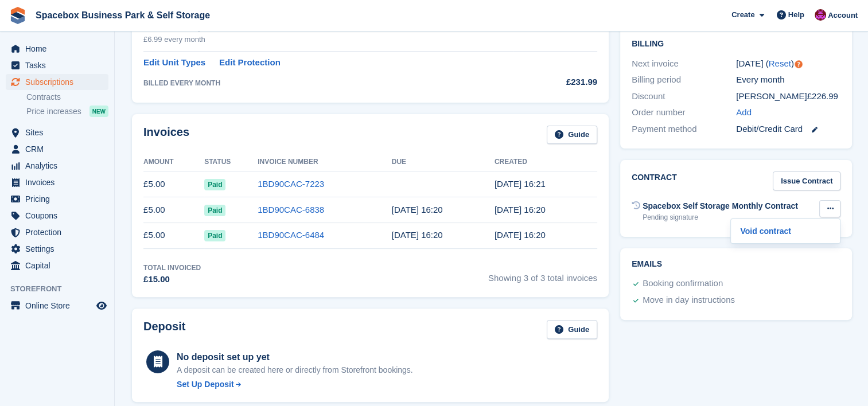 The width and height of the screenshot is (868, 406). What do you see at coordinates (789, 79) in the screenshot?
I see `div: Every month` at bounding box center [789, 79].